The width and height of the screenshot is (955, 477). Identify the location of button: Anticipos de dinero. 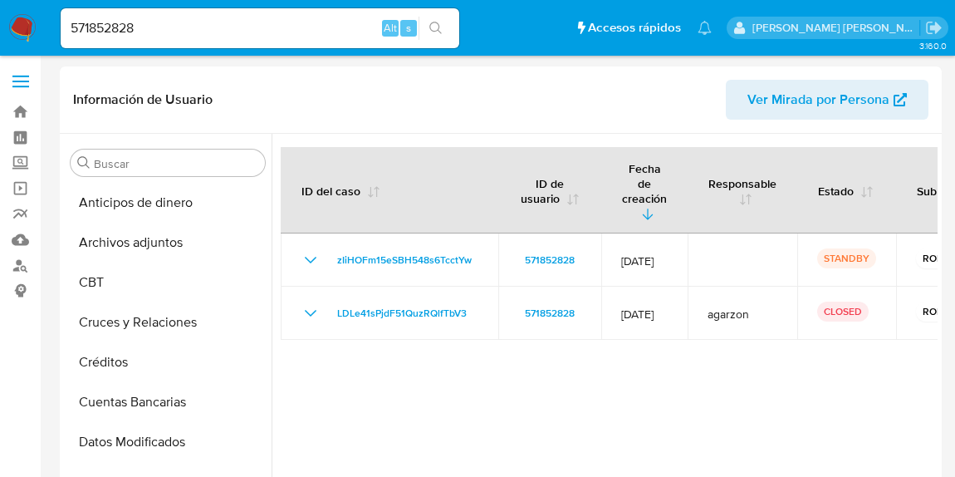
(168, 203).